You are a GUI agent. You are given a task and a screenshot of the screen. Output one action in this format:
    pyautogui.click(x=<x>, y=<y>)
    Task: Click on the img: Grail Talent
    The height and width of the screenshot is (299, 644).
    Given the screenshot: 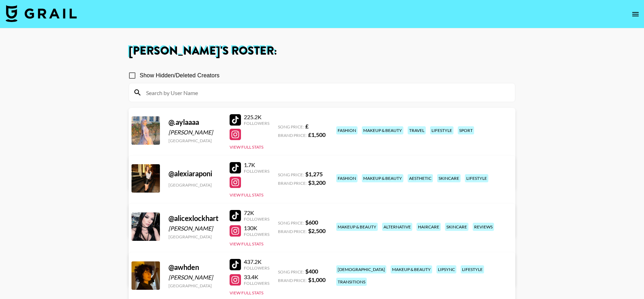 What is the action you would take?
    pyautogui.click(x=41, y=13)
    